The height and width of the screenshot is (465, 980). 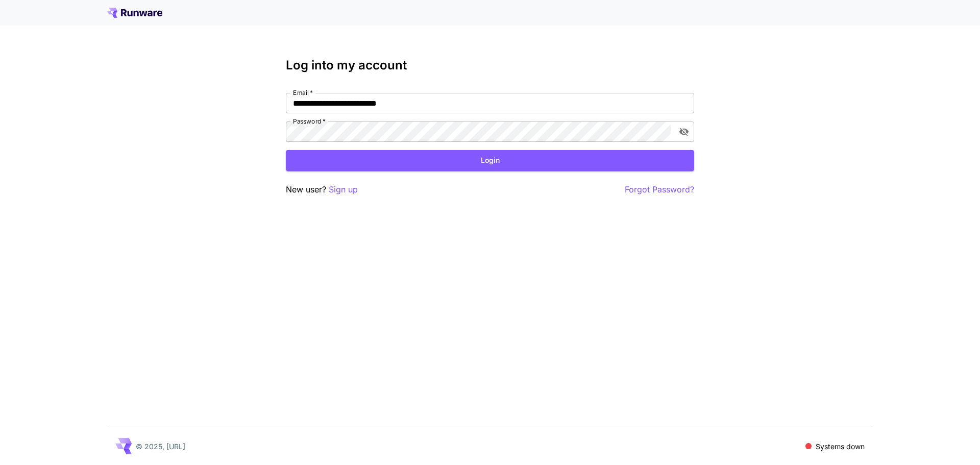 What do you see at coordinates (309, 121) in the screenshot?
I see `label: Password` at bounding box center [309, 121].